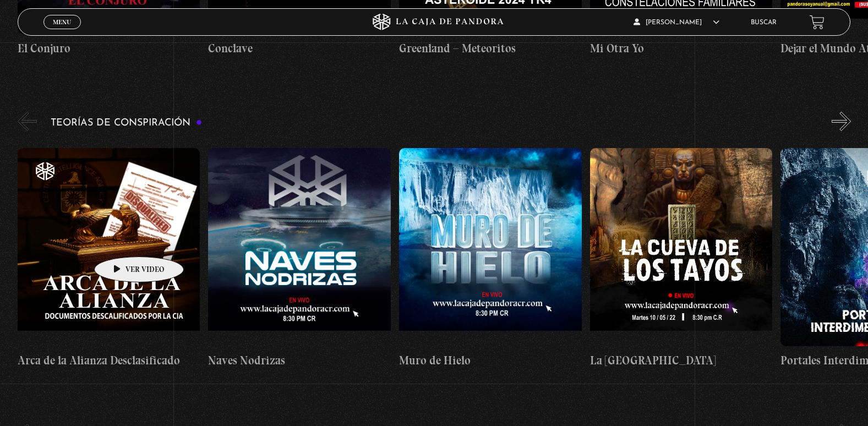  I want to click on span: Menu, so click(62, 22).